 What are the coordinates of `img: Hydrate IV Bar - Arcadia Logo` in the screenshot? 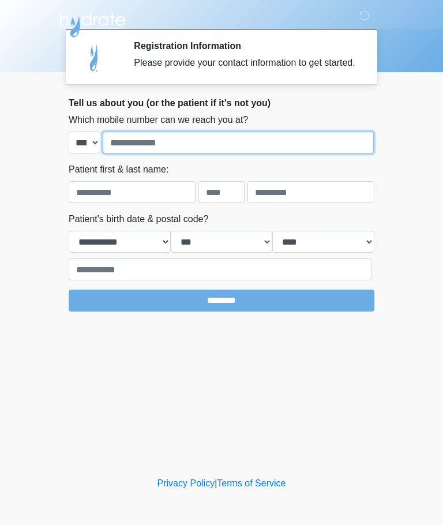 It's located at (92, 23).